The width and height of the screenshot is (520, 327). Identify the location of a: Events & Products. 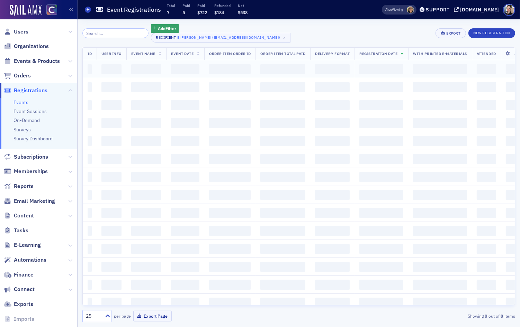
(32, 61).